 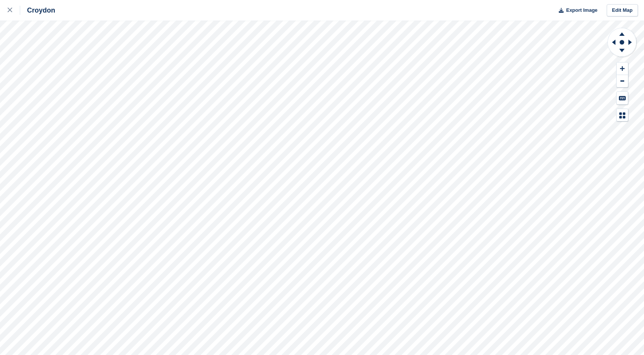 What do you see at coordinates (622, 81) in the screenshot?
I see `button: Zoom Out` at bounding box center [622, 81].